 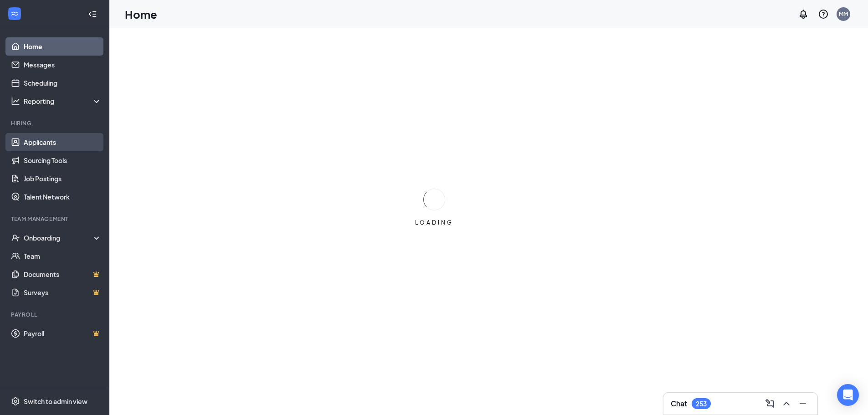 I want to click on a: Sourcing Tools, so click(x=62, y=161).